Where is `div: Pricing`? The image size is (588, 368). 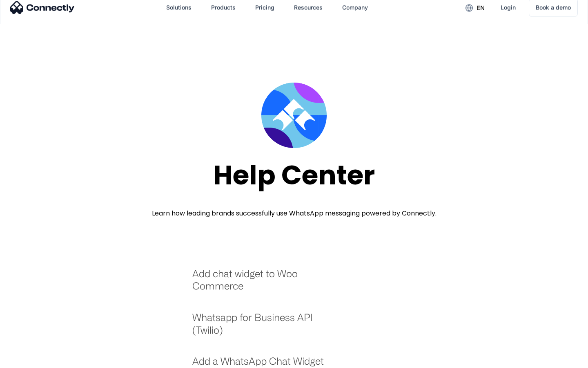 div: Pricing is located at coordinates (264, 8).